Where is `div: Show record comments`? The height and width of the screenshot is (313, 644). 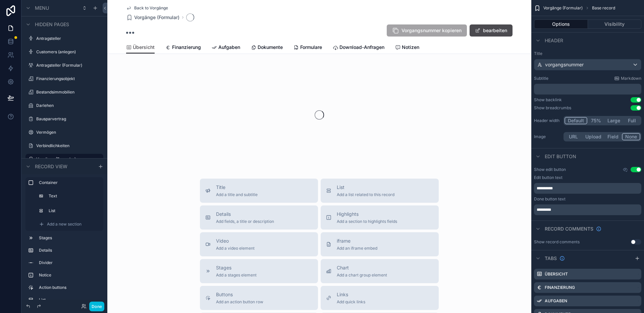
div: Show record comments is located at coordinates (557, 242).